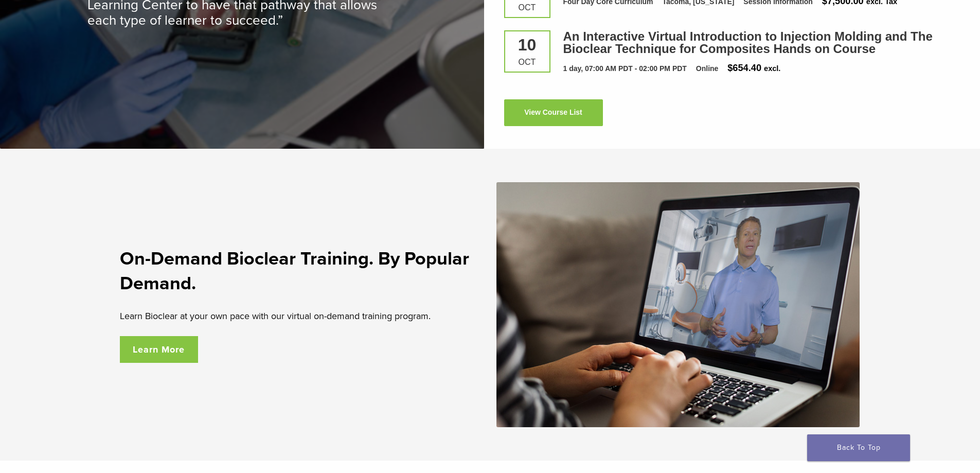 This screenshot has height=473, width=980. I want to click on div: Online, so click(707, 68).